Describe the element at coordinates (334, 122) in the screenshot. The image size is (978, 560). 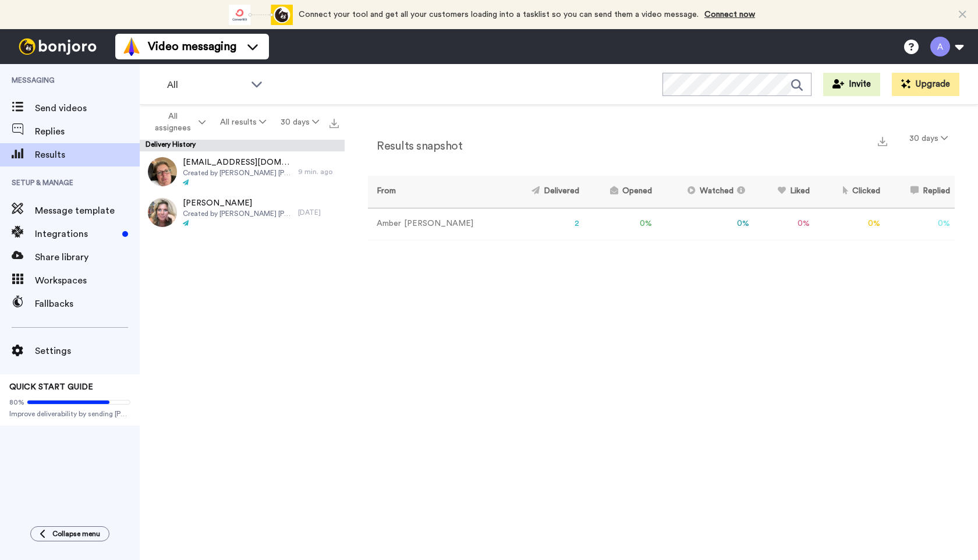
I see `button: Export all results that match these filters now.` at that location.